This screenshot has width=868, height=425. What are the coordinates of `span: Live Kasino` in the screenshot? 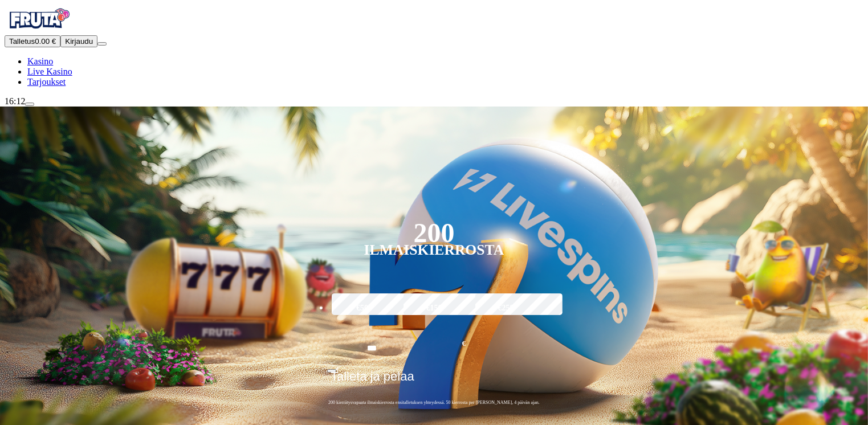 It's located at (49, 71).